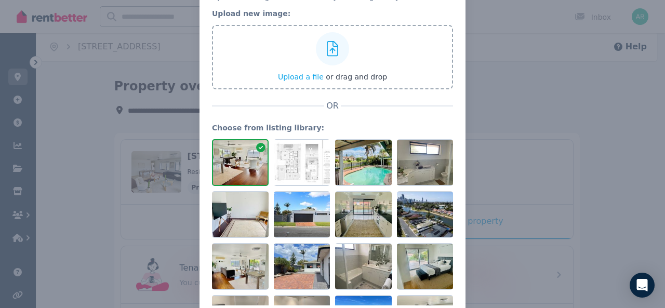  What do you see at coordinates (357, 77) in the screenshot?
I see `span: or drag and drop` at bounding box center [357, 77].